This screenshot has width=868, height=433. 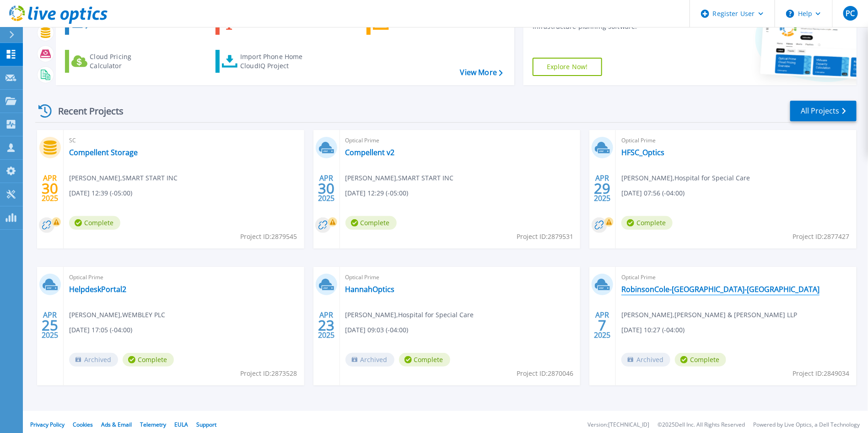 I want to click on div: Recent Projects, so click(x=86, y=111).